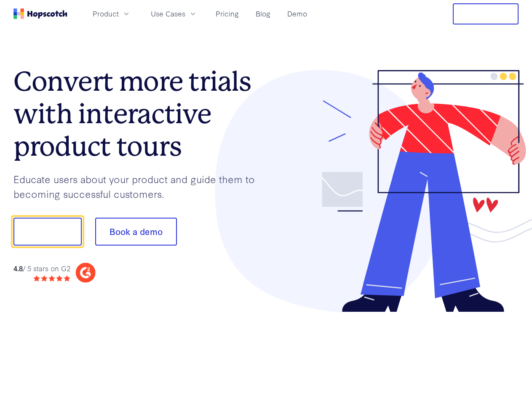 This screenshot has height=405, width=532. Describe the element at coordinates (18, 267) in the screenshot. I see `strong: 4.8` at that location.